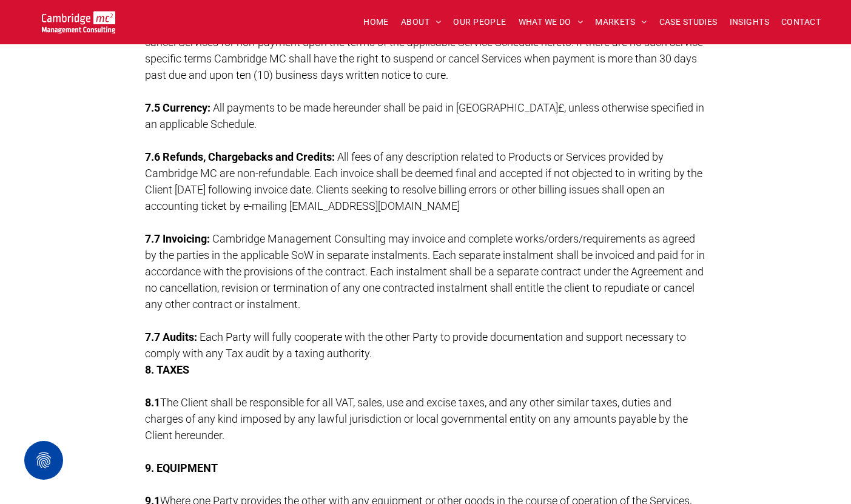 The width and height of the screenshot is (851, 504). Describe the element at coordinates (171, 336) in the screenshot. I see `strong: 7.7 Audits:` at that location.